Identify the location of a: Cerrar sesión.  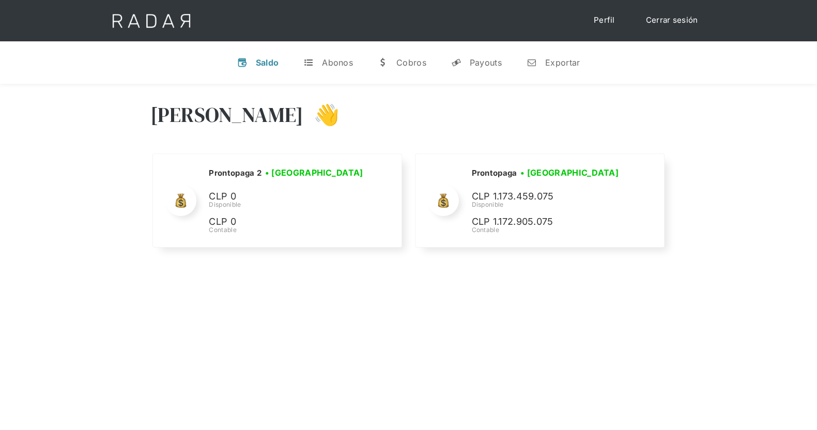
(672, 20).